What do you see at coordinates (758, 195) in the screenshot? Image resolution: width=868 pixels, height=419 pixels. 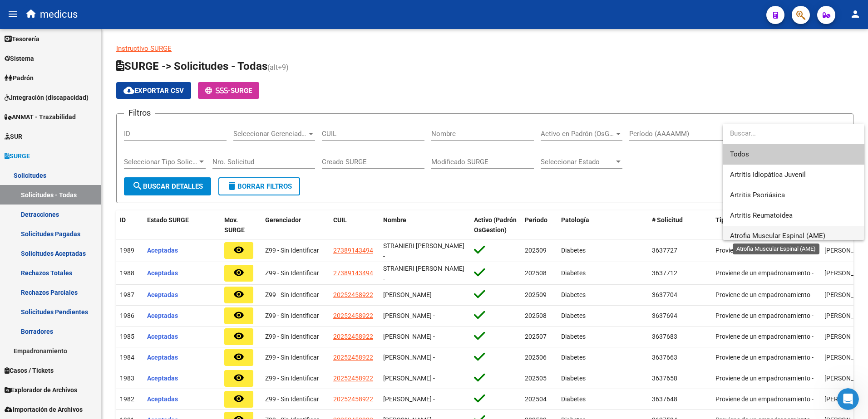 I see `span: Artritis Psoriásica` at bounding box center [758, 195].